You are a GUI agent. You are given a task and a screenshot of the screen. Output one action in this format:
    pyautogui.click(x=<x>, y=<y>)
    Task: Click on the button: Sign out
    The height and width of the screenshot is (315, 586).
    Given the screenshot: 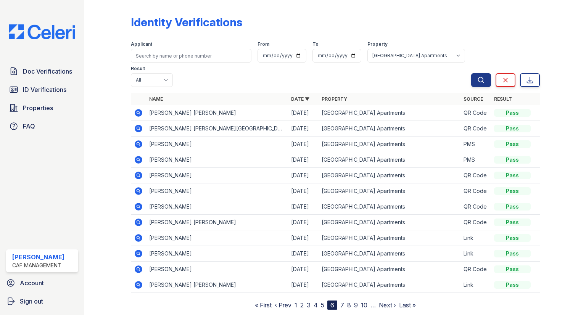 What is the action you would take?
    pyautogui.click(x=42, y=302)
    